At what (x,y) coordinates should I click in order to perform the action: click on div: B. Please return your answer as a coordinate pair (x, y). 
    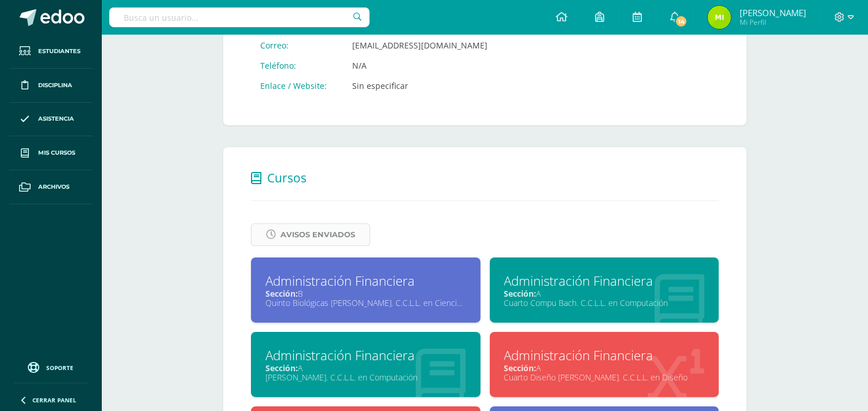
    Looking at the image, I should click on (365, 293).